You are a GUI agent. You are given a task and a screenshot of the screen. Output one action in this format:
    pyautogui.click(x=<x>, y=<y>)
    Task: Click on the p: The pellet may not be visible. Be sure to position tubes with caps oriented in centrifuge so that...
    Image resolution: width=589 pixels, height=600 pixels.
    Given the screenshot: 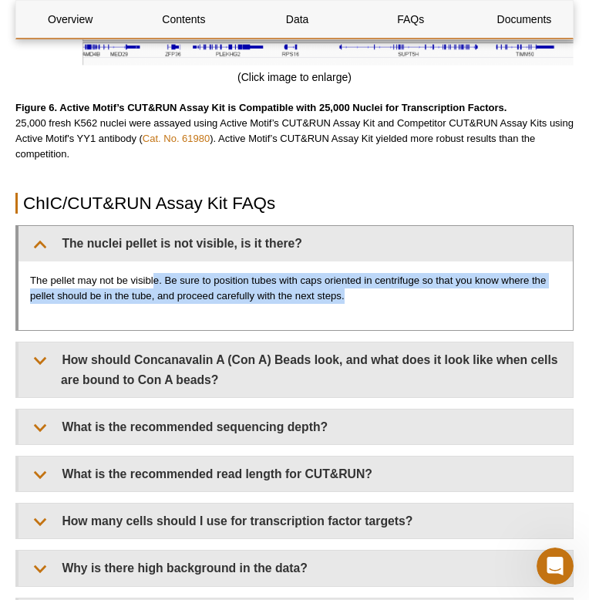 What is the action you would take?
    pyautogui.click(x=295, y=288)
    